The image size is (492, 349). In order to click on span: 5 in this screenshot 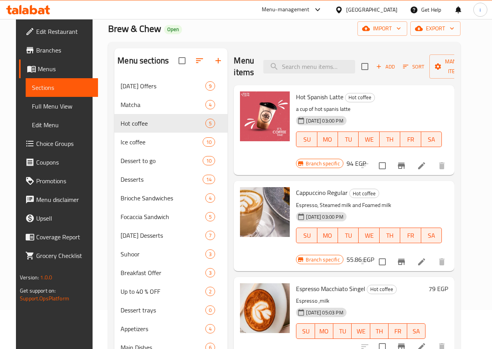, I will do `click(210, 216)`.